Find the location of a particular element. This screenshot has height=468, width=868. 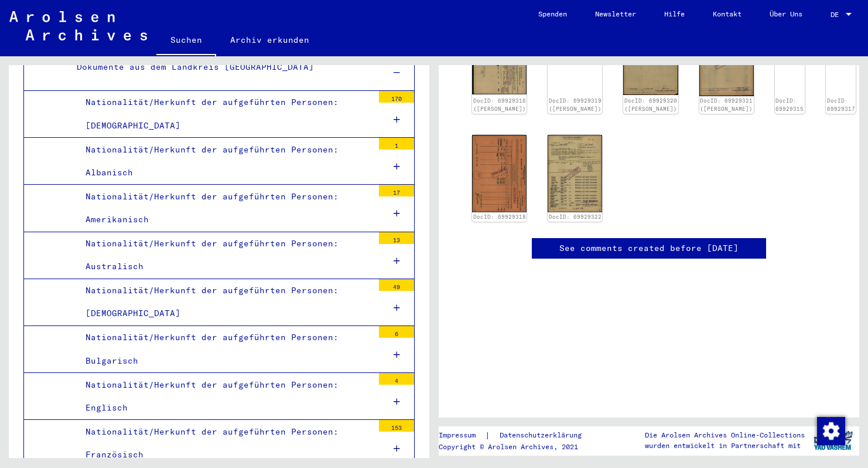

div: Zustimmung ändern is located at coordinates (830, 430).